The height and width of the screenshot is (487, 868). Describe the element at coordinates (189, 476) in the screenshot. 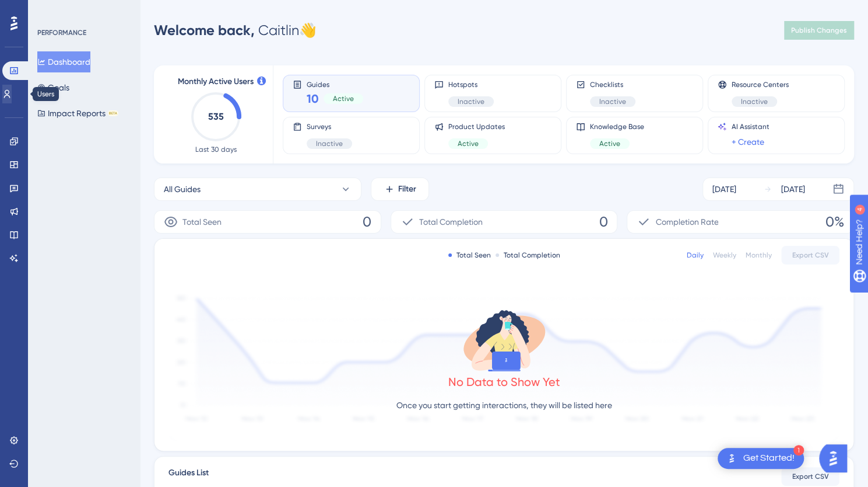

I see `span: Guides List` at that location.